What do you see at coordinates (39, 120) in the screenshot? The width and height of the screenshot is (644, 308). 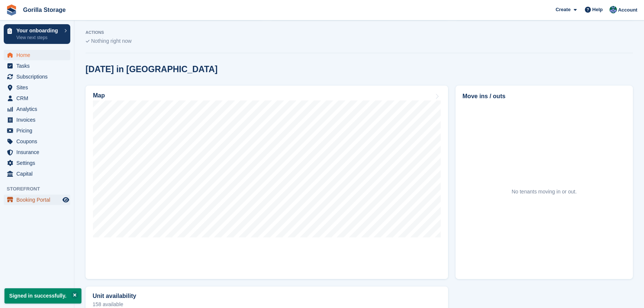 I see `span: Invoices` at bounding box center [39, 120].